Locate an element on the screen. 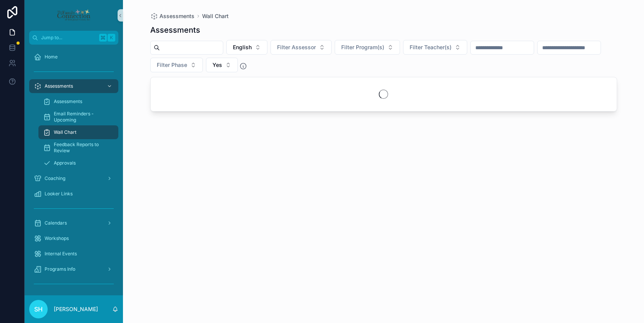 This screenshot has width=644, height=323. a: Email Reminders - Upcoming is located at coordinates (78, 117).